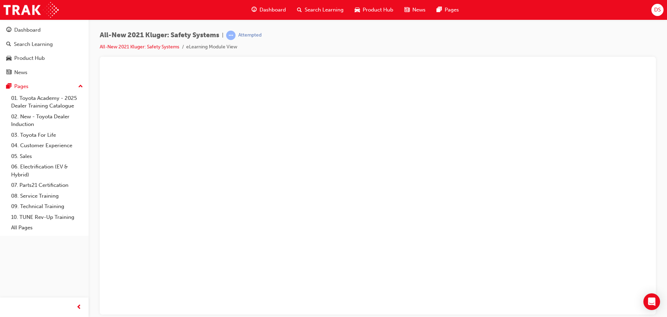 This screenshot has width=667, height=317. What do you see at coordinates (448, 10) in the screenshot?
I see `a: pages-iconPages` at bounding box center [448, 10].